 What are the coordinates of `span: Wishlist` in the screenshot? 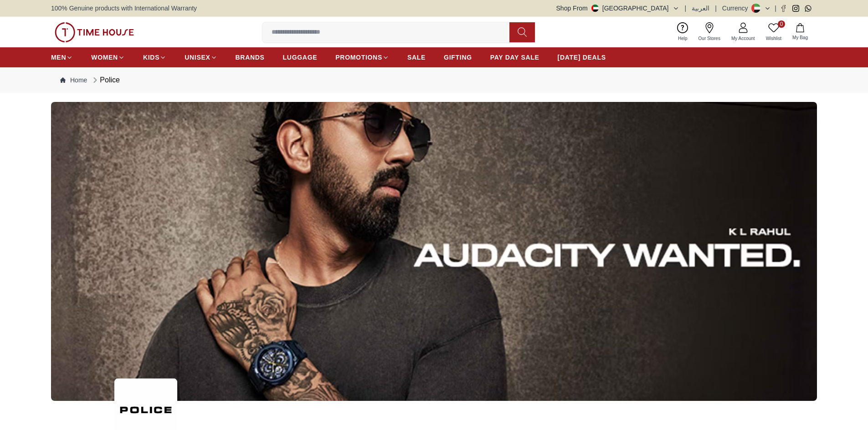 It's located at (773, 38).